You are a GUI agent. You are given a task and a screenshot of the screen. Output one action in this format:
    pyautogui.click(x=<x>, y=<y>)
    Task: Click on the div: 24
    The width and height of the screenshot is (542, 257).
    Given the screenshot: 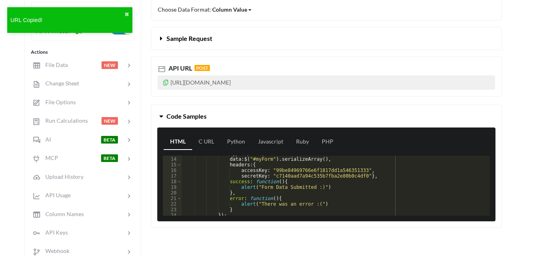 What is the action you would take?
    pyautogui.click(x=172, y=215)
    